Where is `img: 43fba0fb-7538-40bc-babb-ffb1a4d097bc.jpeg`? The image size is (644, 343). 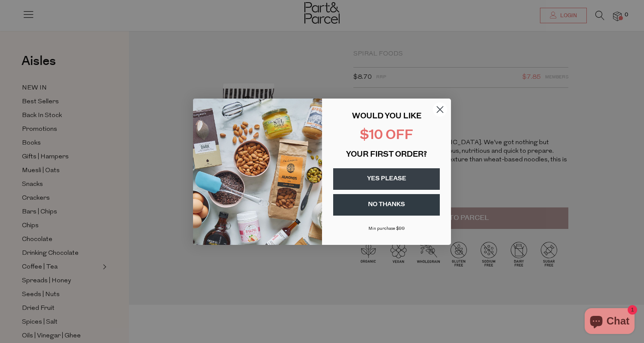
img: 43fba0fb-7538-40bc-babb-ffb1a4d097bc.jpeg is located at coordinates (258, 172).